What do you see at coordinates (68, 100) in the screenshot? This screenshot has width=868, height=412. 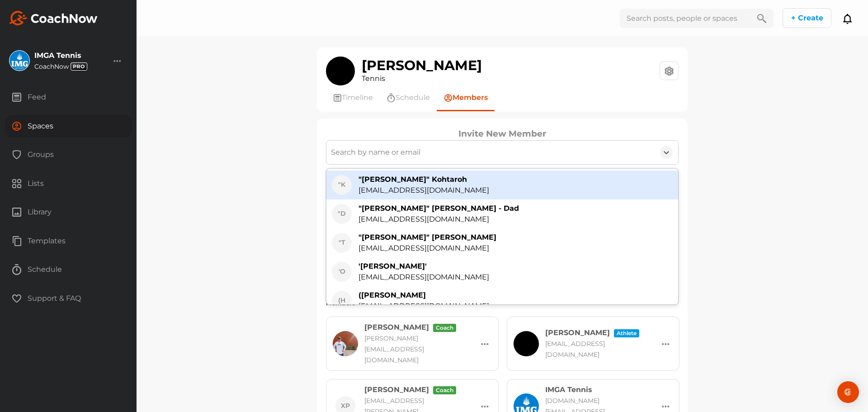 I see `a: Feed` at bounding box center [68, 100].